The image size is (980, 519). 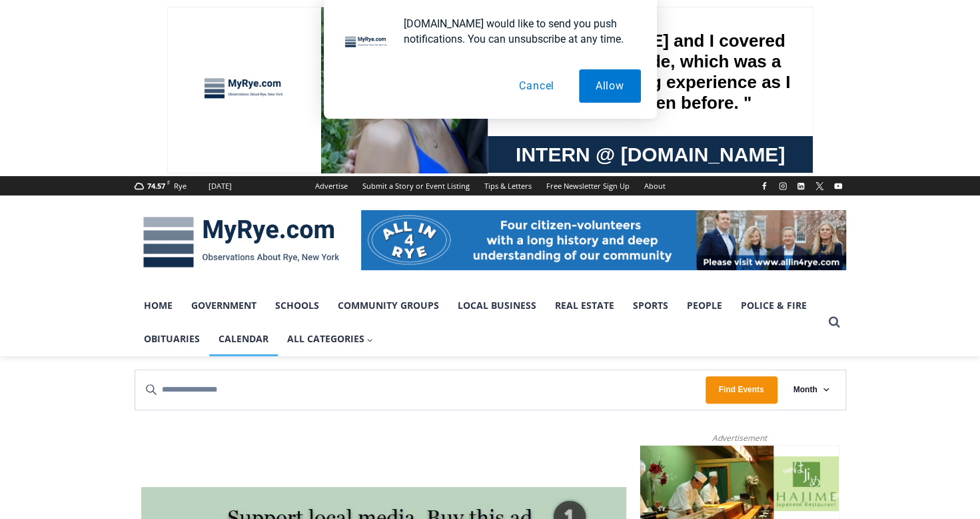 I want to click on a: Obituaries, so click(x=172, y=339).